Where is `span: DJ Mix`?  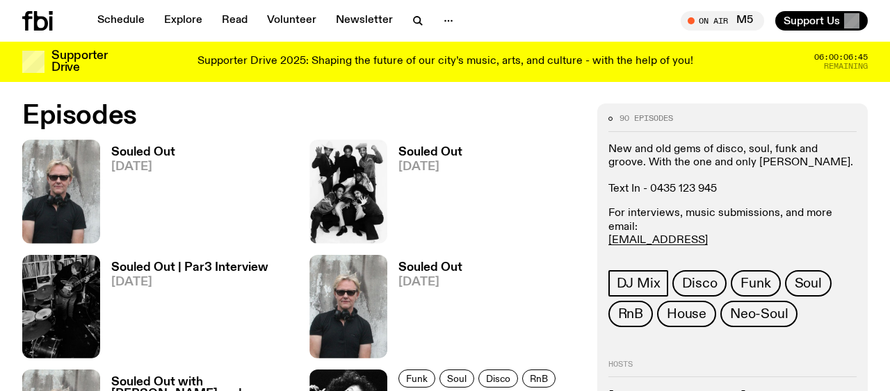
span: DJ Mix is located at coordinates (638, 284).